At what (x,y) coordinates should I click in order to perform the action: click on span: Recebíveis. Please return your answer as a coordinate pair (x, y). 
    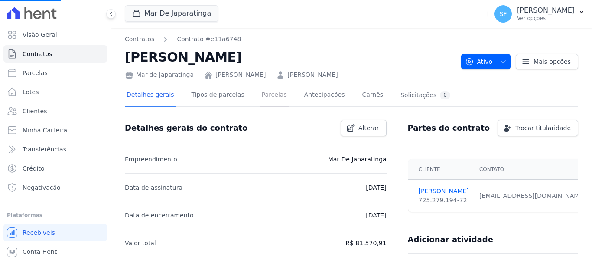
    Looking at the image, I should click on (39, 232).